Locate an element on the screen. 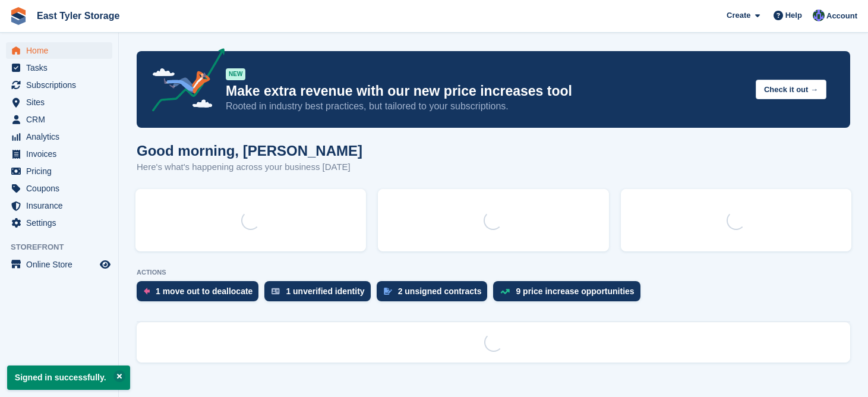 The height and width of the screenshot is (397, 868). span: Insurance is located at coordinates (62, 205).